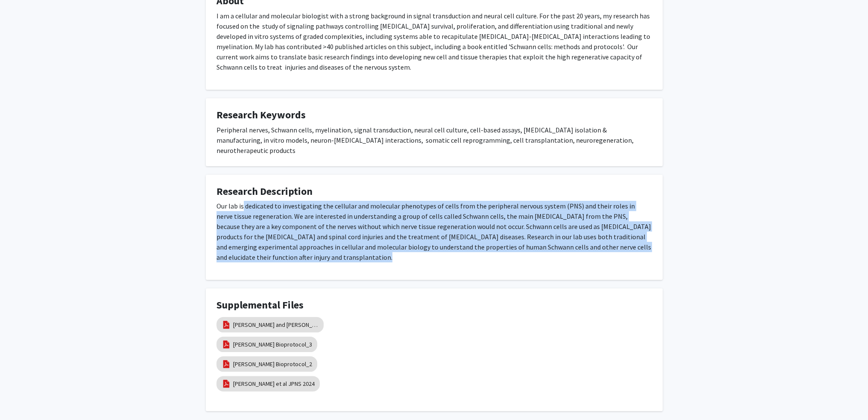 The height and width of the screenshot is (420, 868). What do you see at coordinates (434, 305) in the screenshot?
I see `h4: Supplemental Files` at bounding box center [434, 305].